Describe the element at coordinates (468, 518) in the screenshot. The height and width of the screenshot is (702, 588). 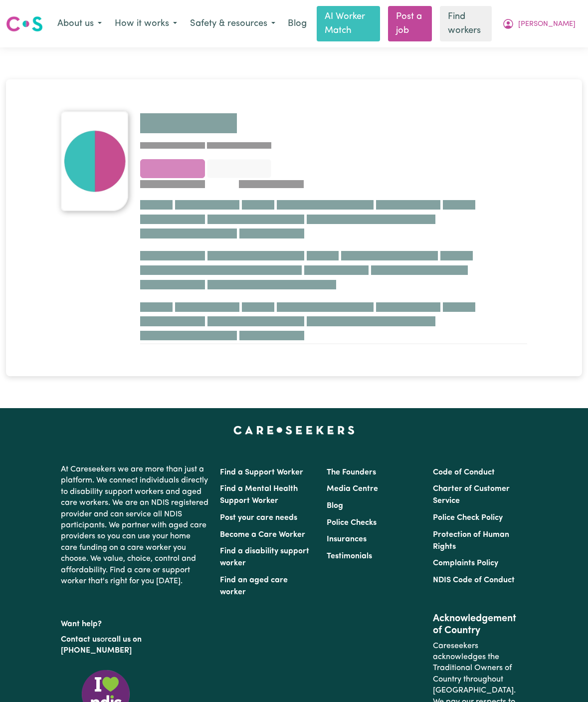
I see `a: Police Check Policy` at that location.